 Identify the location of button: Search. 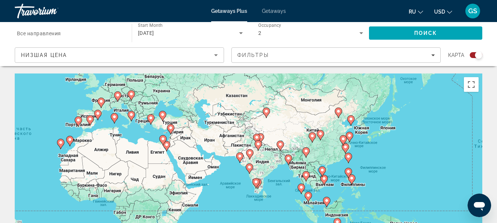
(425, 33).